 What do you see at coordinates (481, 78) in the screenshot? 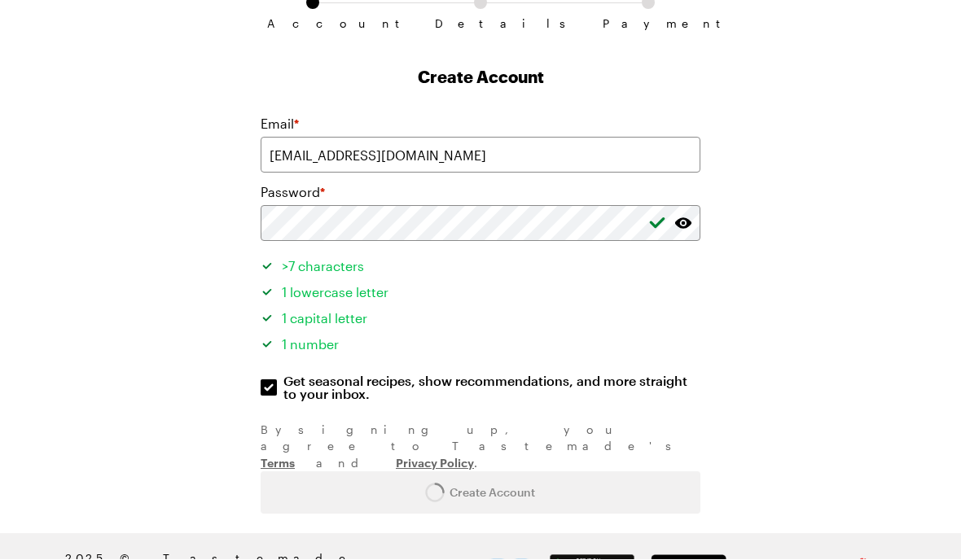
I see `h1: Create Account` at bounding box center [481, 78].